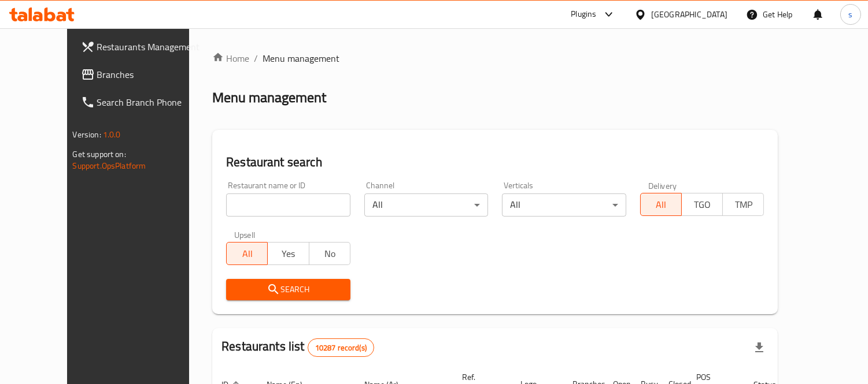 This screenshot has width=868, height=384. I want to click on span: s, so click(850, 15).